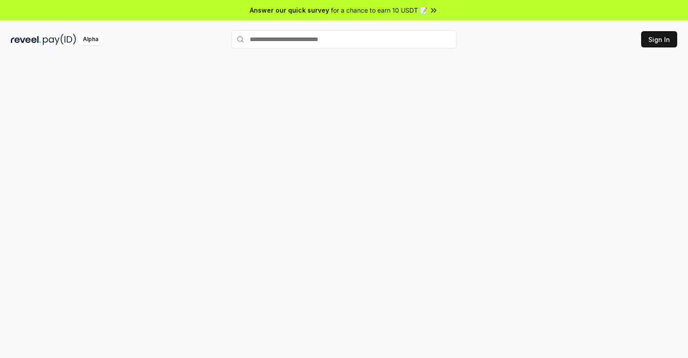 The height and width of the screenshot is (358, 688). I want to click on button: Sign In, so click(659, 39).